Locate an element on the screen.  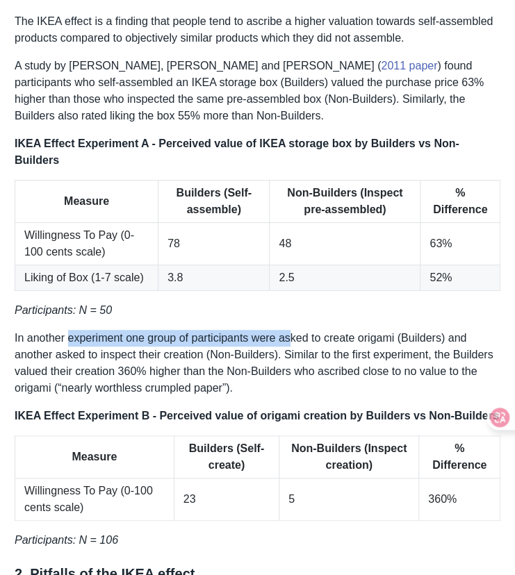
td: 2.5 is located at coordinates (345, 278).